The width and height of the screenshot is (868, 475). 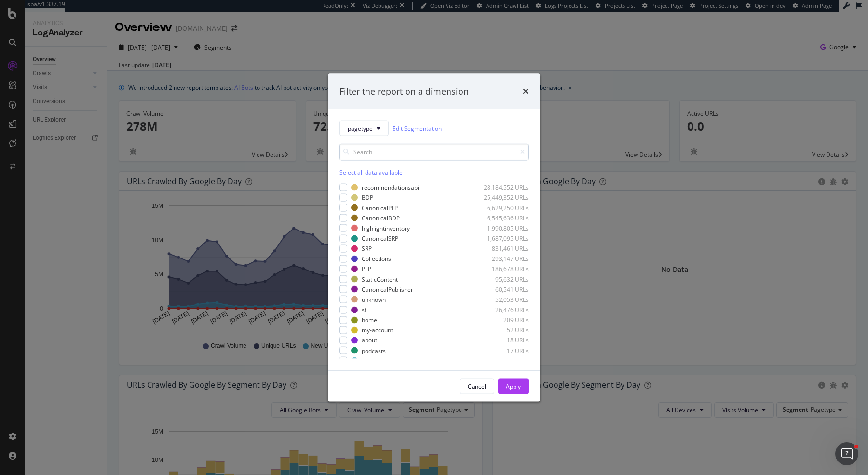 What do you see at coordinates (404, 91) in the screenshot?
I see `div: Filter the report on a dimension` at bounding box center [404, 91].